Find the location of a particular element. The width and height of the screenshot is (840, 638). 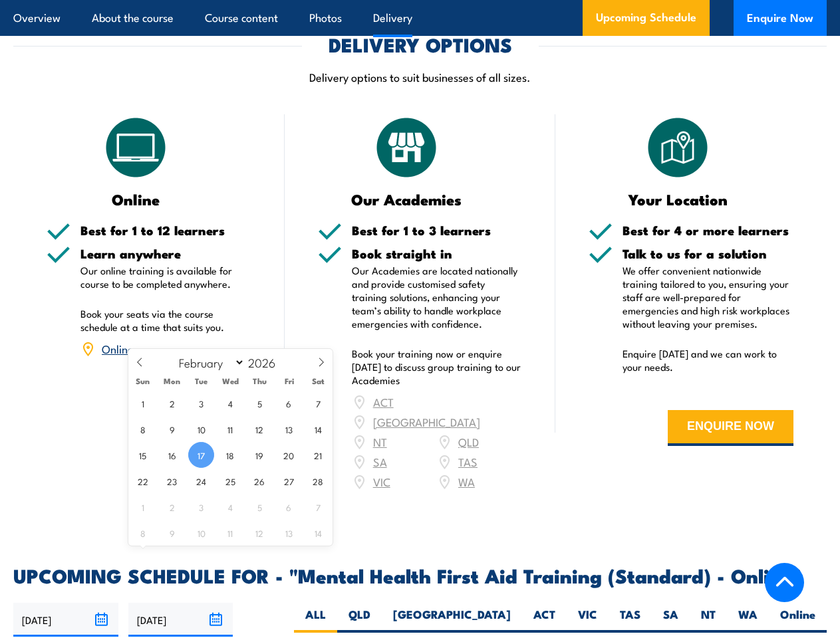

input: From date is located at coordinates (66, 620).